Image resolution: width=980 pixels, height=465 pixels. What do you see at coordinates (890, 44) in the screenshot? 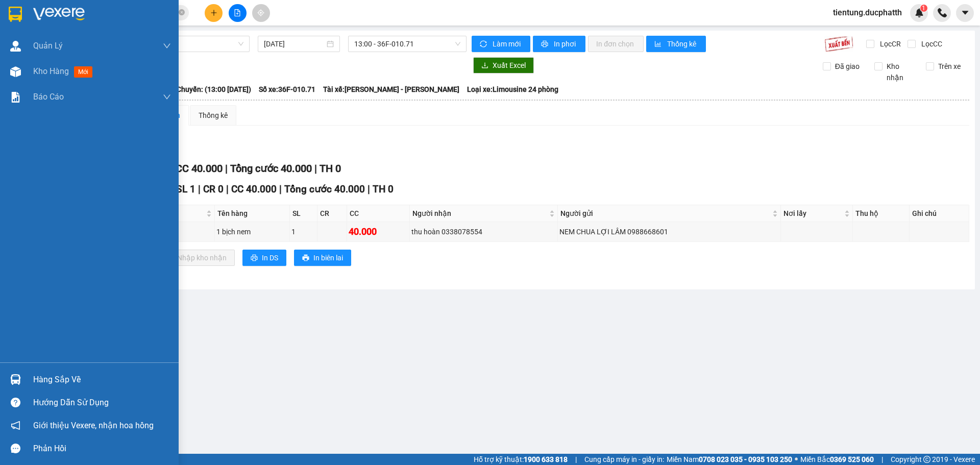
I see `span: Lọc CR` at bounding box center [890, 44].